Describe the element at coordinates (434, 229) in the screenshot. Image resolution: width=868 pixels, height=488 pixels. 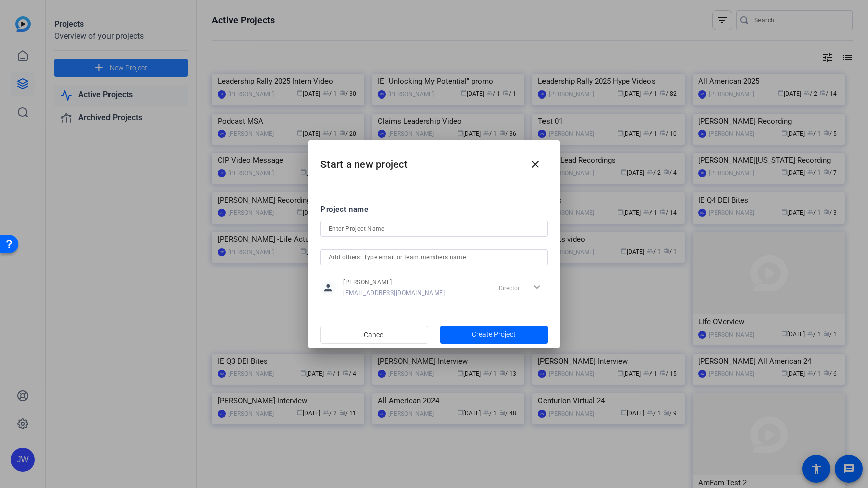
I see `input: Enter Project Name` at that location.